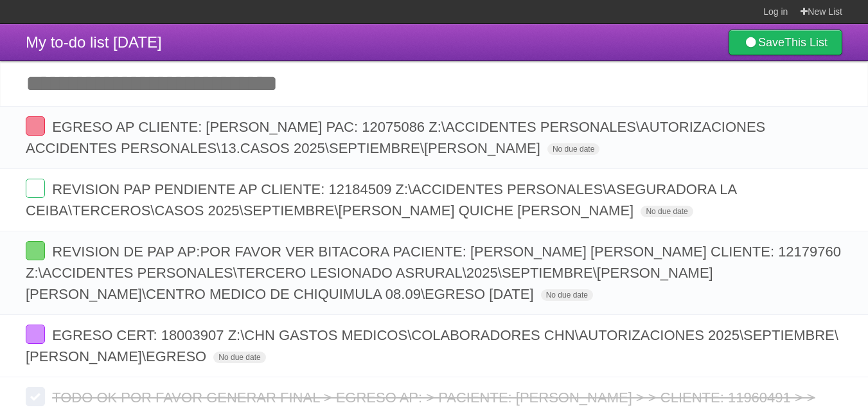 This screenshot has height=412, width=868. Describe the element at coordinates (381, 200) in the screenshot. I see `span: REVISION PAP PENDIENTE AP CLIENTE: 12184509 Z:\ACCIDENTES PERSONALES\ASEGURADORA LA CEIBA\TERCERO...` at that location.